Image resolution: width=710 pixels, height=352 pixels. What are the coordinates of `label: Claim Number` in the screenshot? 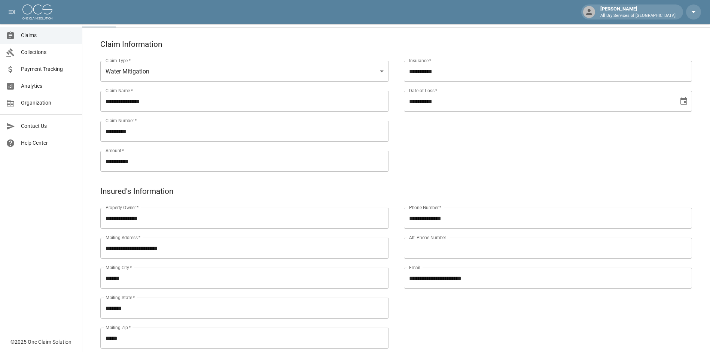 It's located at (121, 120).